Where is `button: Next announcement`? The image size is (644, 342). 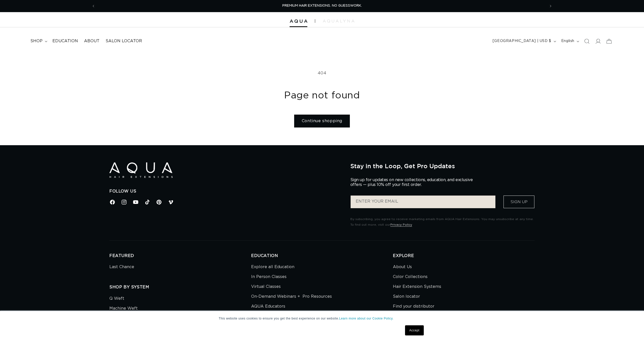
button: Next announcement is located at coordinates (551, 6).